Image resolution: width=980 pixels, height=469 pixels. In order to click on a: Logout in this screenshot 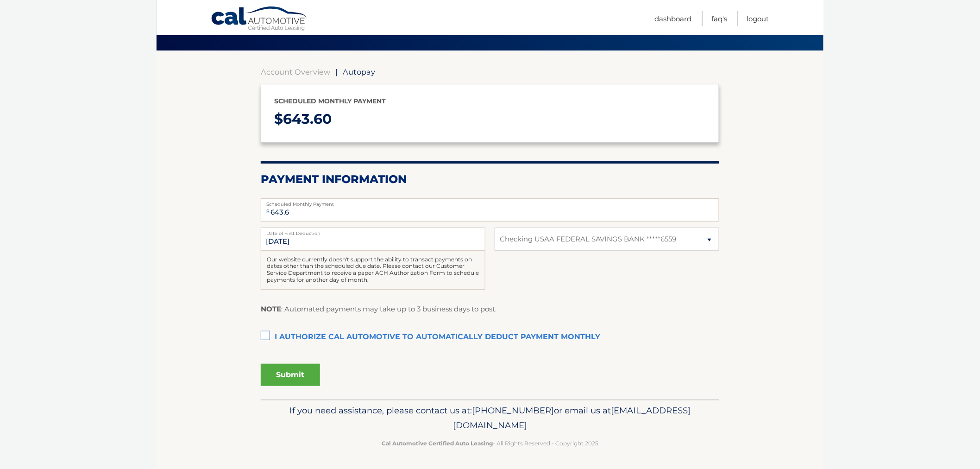, I will do `click(758, 18)`.